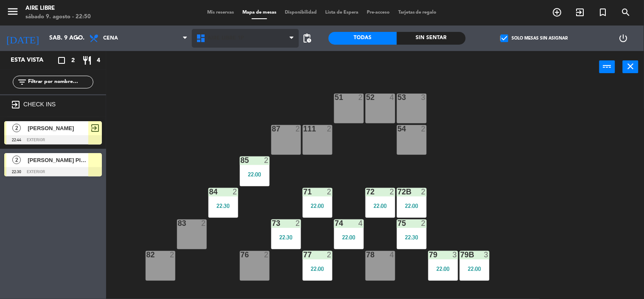  Describe the element at coordinates (87, 60) in the screenshot. I see `i: restaurant` at that location.